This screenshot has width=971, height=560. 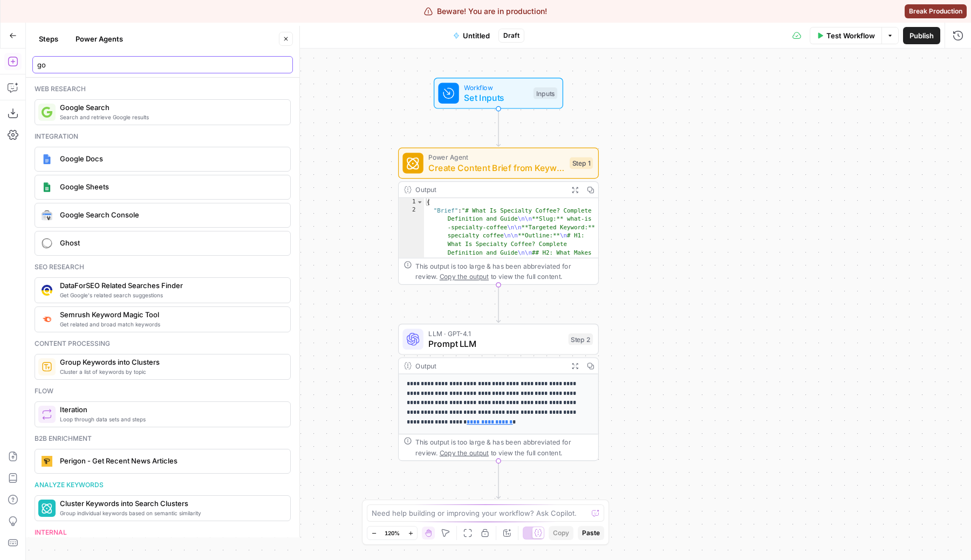 I want to click on div: Inputs, so click(x=545, y=94).